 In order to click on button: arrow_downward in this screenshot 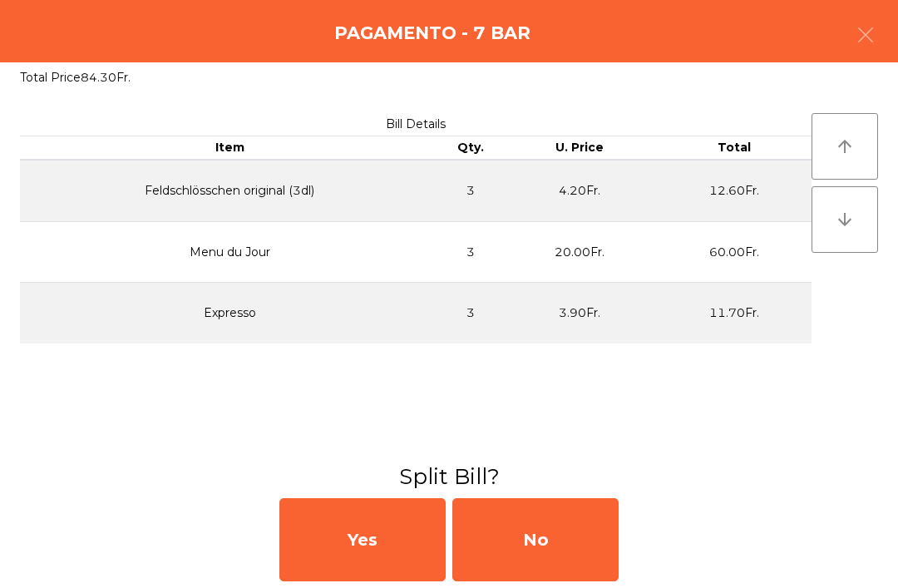, I will do `click(845, 220)`.